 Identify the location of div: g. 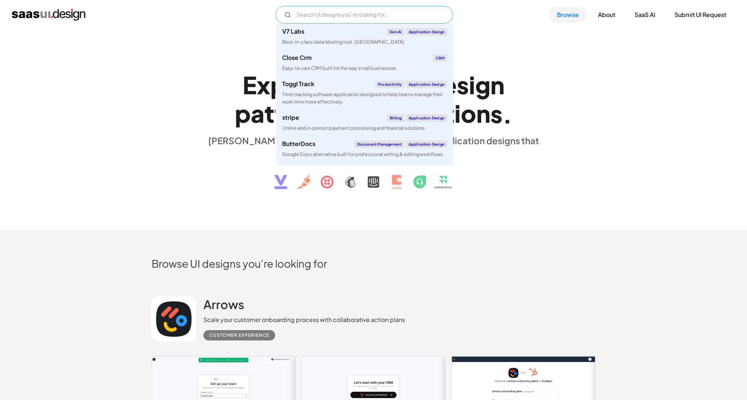
(483, 85).